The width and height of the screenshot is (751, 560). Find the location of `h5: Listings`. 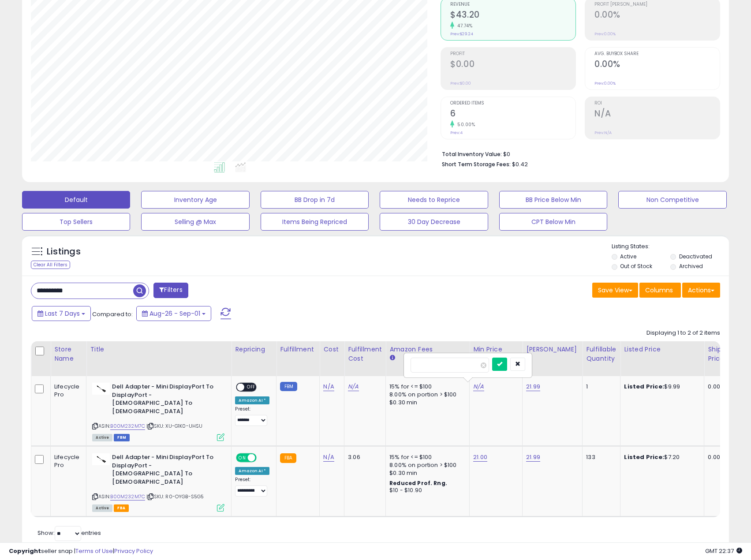

h5: Listings is located at coordinates (63, 252).